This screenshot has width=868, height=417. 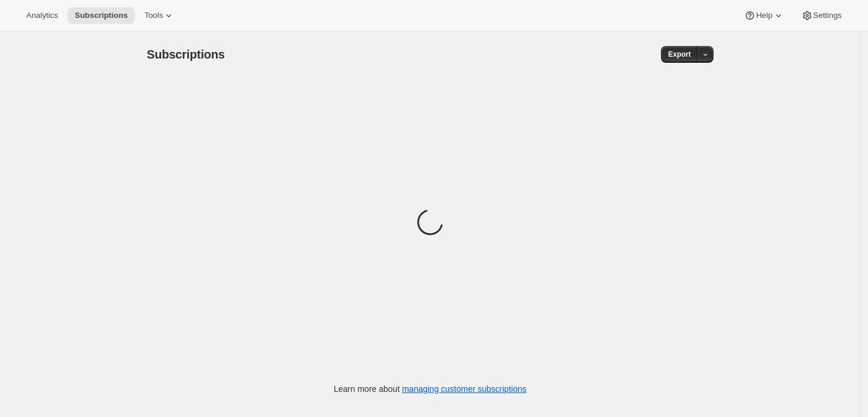 I want to click on button: Tools, so click(x=159, y=15).